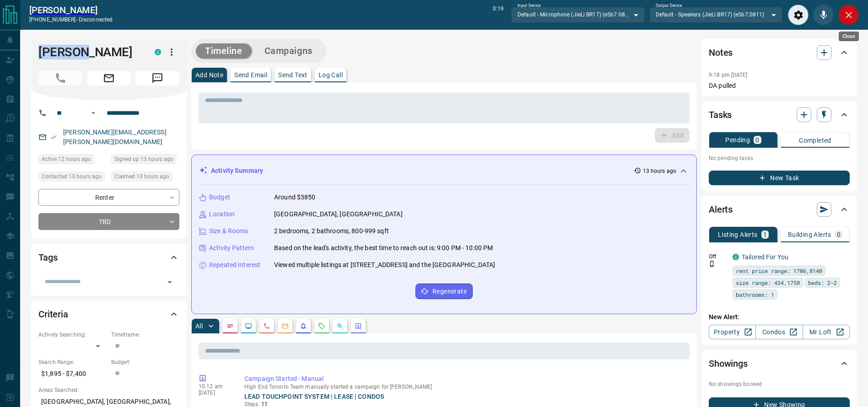 The height and width of the screenshot is (407, 868). What do you see at coordinates (779, 209) in the screenshot?
I see `div: Alerts` at bounding box center [779, 209].